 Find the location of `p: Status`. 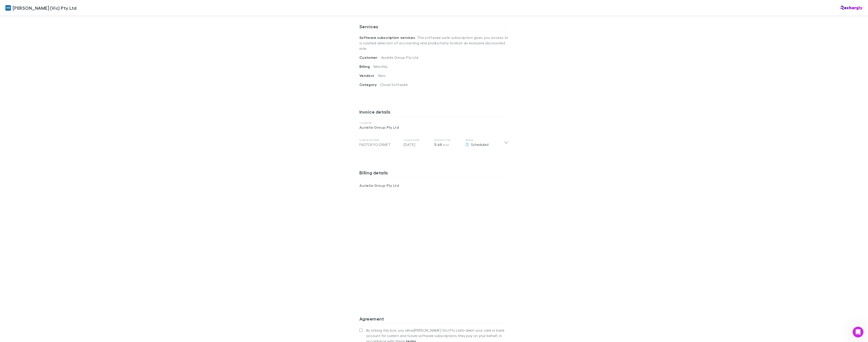

p: Status is located at coordinates (485, 140).